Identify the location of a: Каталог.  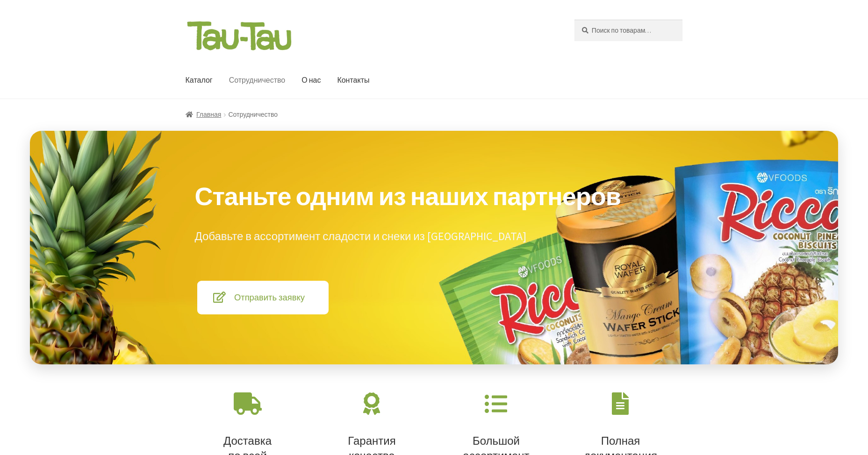
(199, 81).